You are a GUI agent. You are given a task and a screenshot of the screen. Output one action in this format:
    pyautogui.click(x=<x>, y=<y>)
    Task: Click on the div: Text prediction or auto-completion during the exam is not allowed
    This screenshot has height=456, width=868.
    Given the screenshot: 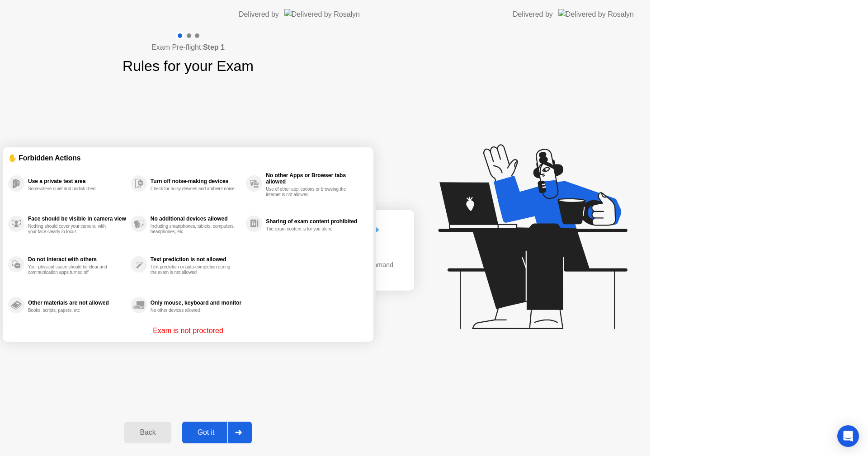 What is the action you would take?
    pyautogui.click(x=193, y=270)
    